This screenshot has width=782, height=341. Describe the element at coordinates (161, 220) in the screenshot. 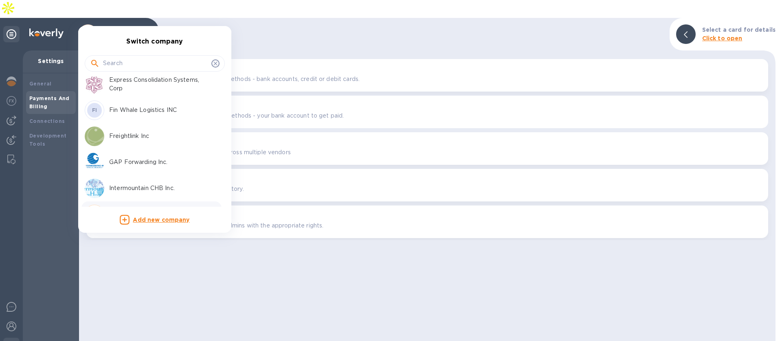

I see `p: Add new company` at that location.